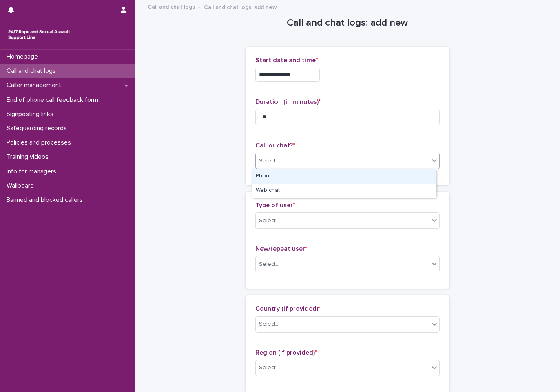 The image size is (560, 392). Describe the element at coordinates (281, 249) in the screenshot. I see `span: New/repeat user` at that location.